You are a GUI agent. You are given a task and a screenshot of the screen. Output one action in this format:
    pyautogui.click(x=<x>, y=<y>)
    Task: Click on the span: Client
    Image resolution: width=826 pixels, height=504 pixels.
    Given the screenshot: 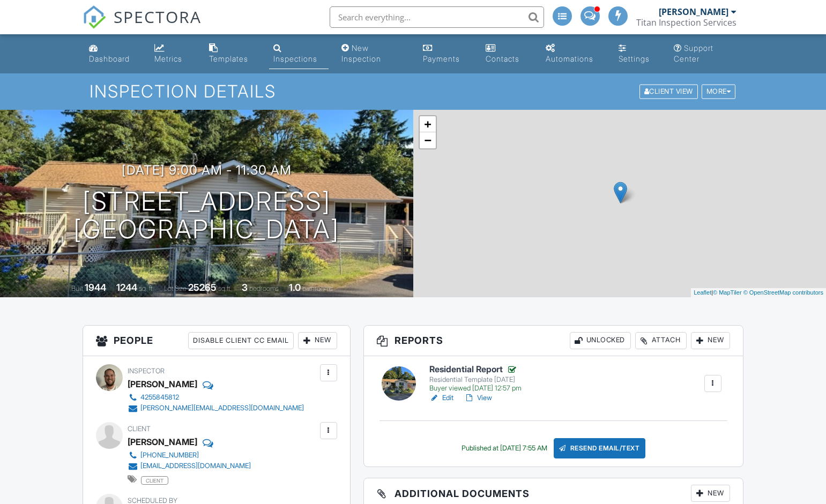 What is the action you would take?
    pyautogui.click(x=139, y=429)
    